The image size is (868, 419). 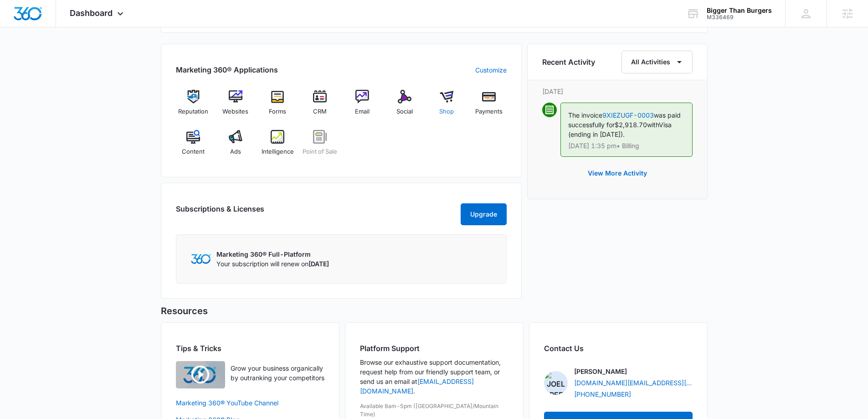 What do you see at coordinates (491, 70) in the screenshot?
I see `a: Customize` at bounding box center [491, 70].